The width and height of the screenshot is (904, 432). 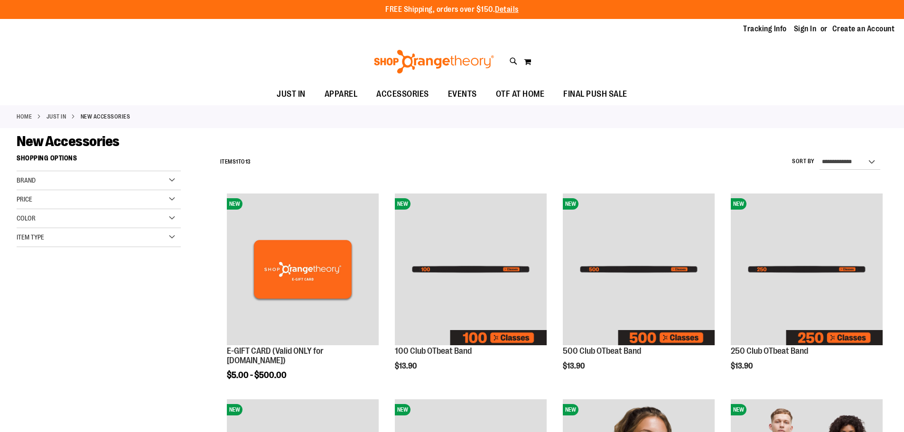 What do you see at coordinates (520, 94) in the screenshot?
I see `span: OTF AT HOME` at bounding box center [520, 94].